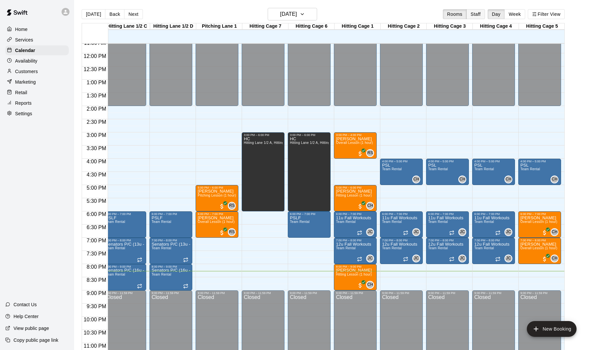 The height and width of the screenshot is (350, 594). I want to click on p: Services, so click(24, 40).